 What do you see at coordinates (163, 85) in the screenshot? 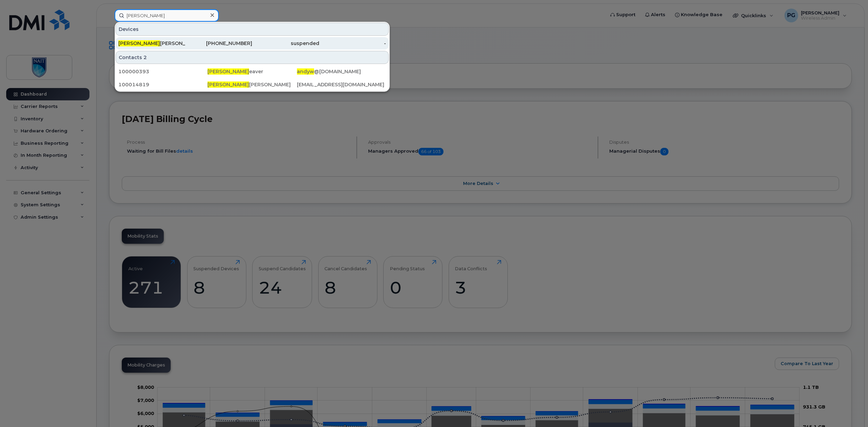
I see `div: 100014819` at bounding box center [163, 85].